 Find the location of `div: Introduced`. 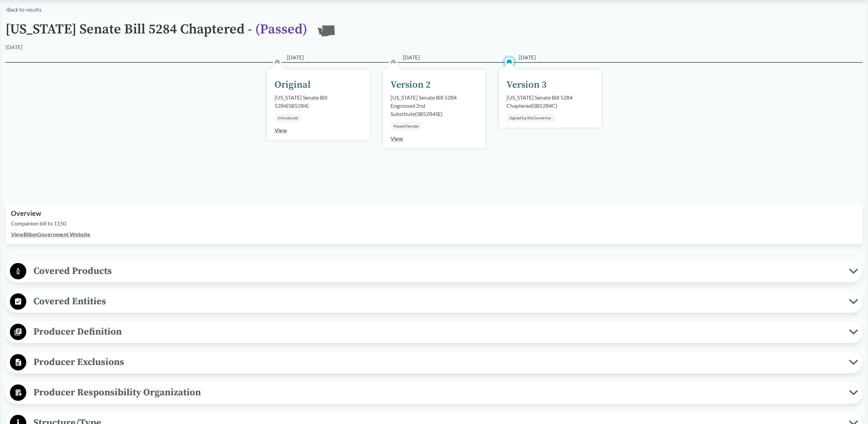

div: Introduced is located at coordinates (288, 118).